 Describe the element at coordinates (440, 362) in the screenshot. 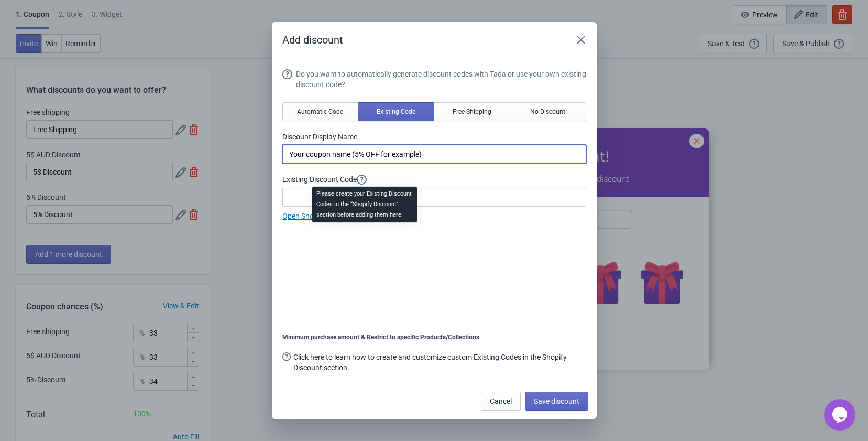

I see `div: Click here to learn how to create and customize custom Existing Codes in the Shopify Discount sec...` at that location.